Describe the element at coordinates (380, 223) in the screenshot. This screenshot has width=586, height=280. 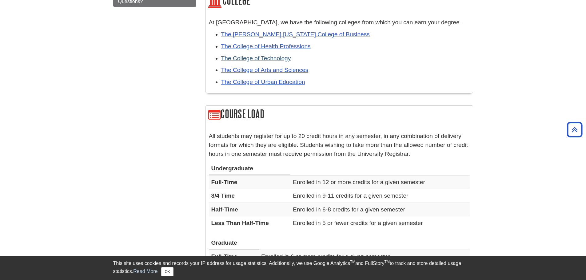
I see `td: Enrolled in 5 or fewer credits for a given semester` at that location.